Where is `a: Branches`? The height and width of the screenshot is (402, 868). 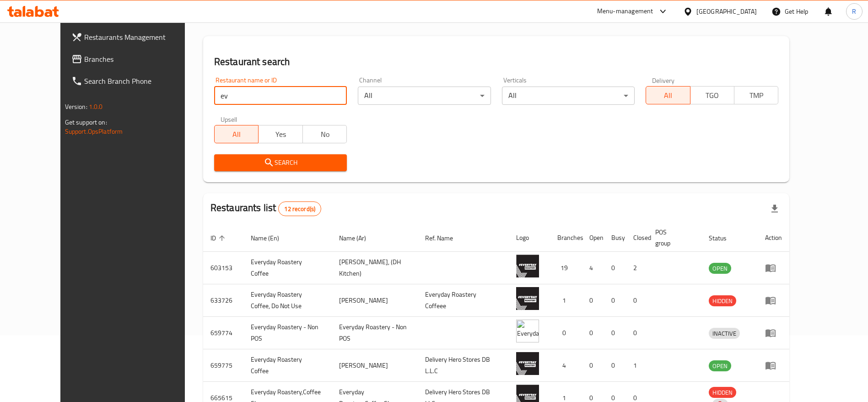 a: Branches is located at coordinates (135, 59).